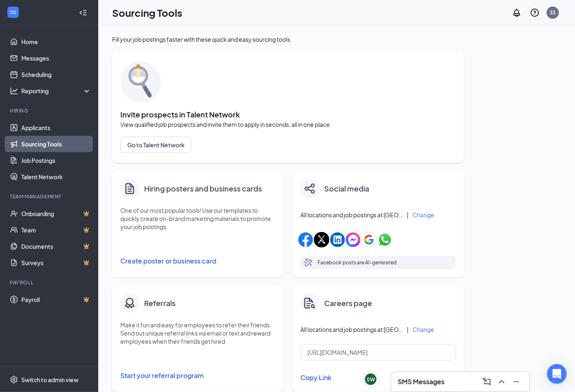  I want to click on span: Invite prospects in Talent Network, so click(288, 115).